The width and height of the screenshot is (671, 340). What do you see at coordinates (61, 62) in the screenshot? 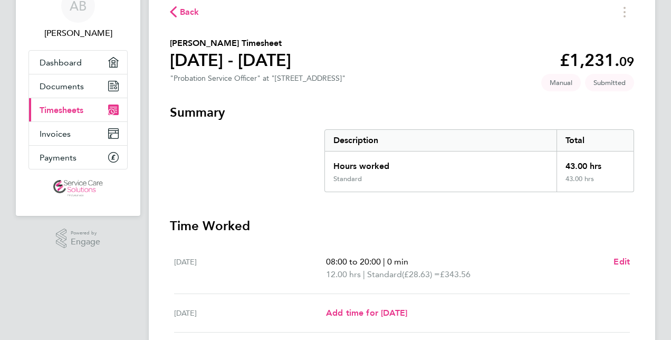
I see `span: Dashboard` at bounding box center [61, 62].